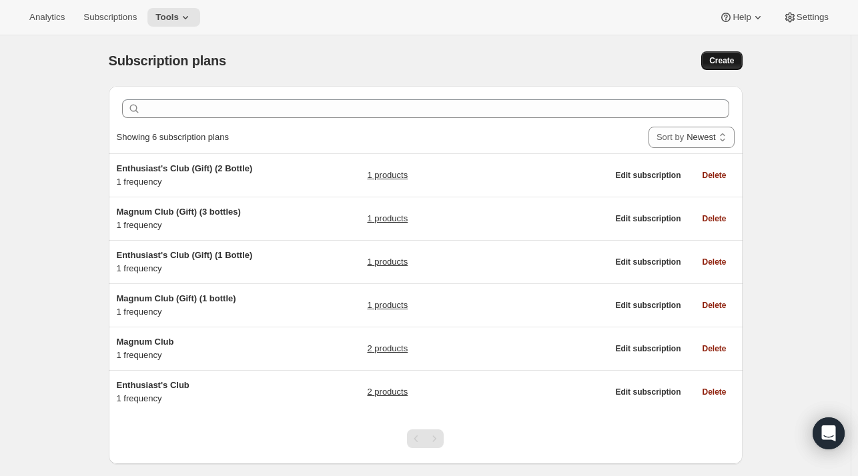  Describe the element at coordinates (185, 255) in the screenshot. I see `span: Enthusiast's Club (Gift) (1 Bottle)` at that location.